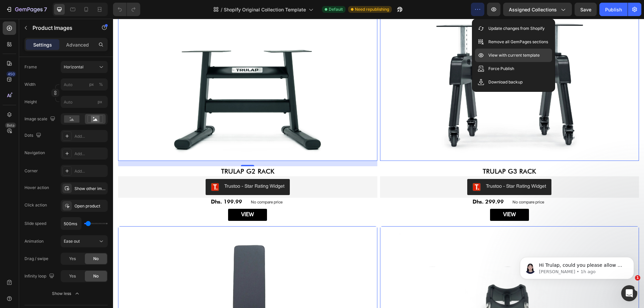 The width and height of the screenshot is (644, 308). Describe the element at coordinates (126, 10) in the screenshot. I see `div: Undo/Redo` at that location.